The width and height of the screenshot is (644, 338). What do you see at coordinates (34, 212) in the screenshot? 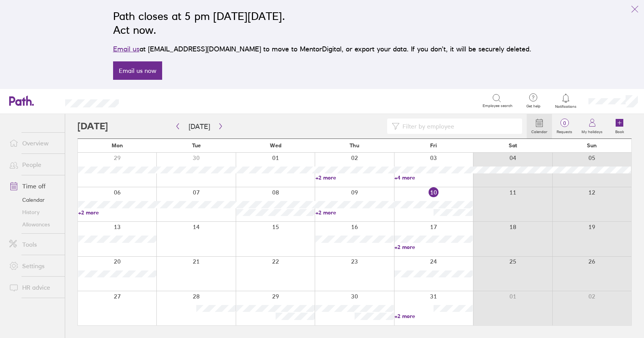
I see `a: History` at bounding box center [34, 212].